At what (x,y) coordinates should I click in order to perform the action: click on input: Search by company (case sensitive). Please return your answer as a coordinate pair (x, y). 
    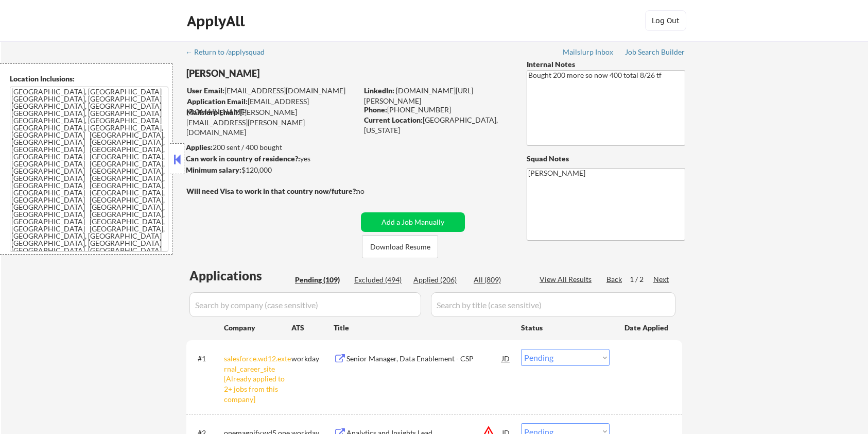
    Looking at the image, I should click on (305, 305).